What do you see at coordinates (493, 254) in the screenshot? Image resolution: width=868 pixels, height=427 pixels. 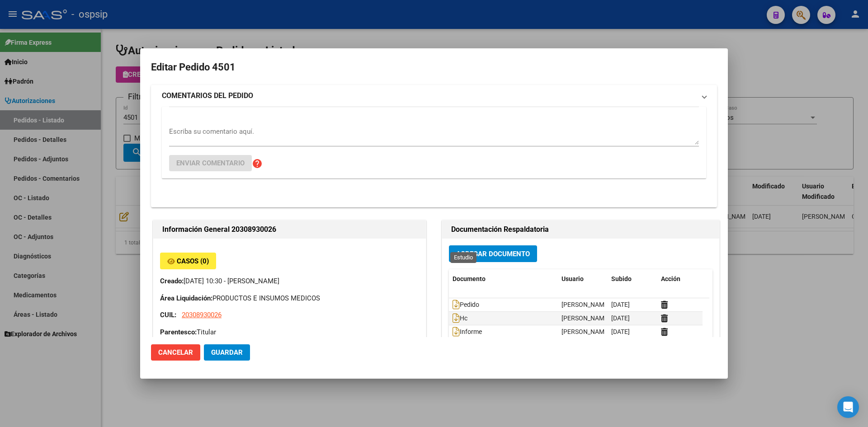 I see `span: Agregar Documento` at bounding box center [493, 254].